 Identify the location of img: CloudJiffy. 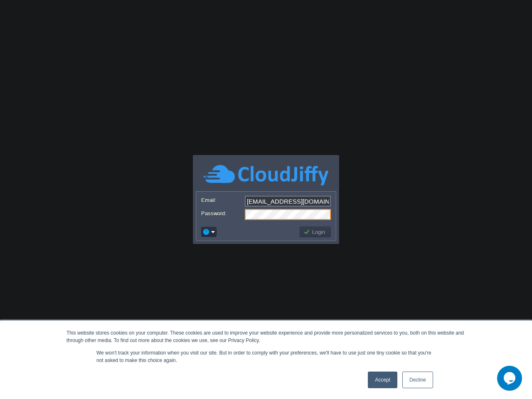
(266, 175).